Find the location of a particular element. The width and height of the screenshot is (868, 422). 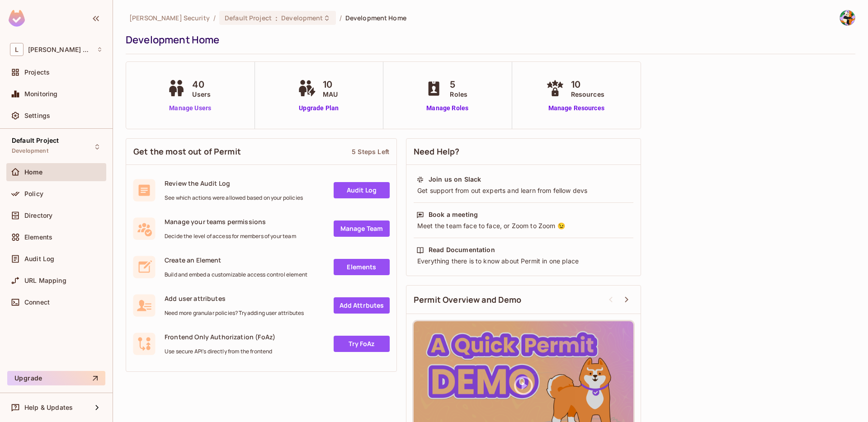

span: Home is located at coordinates (34, 172).